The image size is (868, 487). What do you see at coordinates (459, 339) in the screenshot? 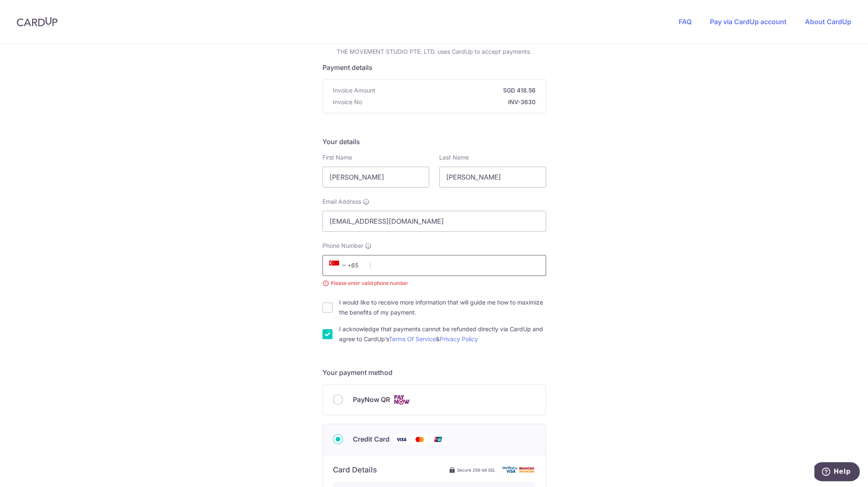
I see `a: Privacy Policy` at bounding box center [459, 339].